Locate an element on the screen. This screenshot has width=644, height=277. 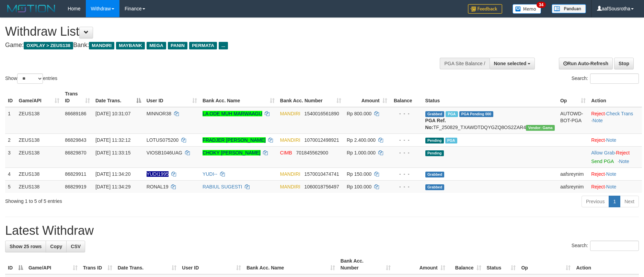
span: Show 25 rows is located at coordinates (26, 247).